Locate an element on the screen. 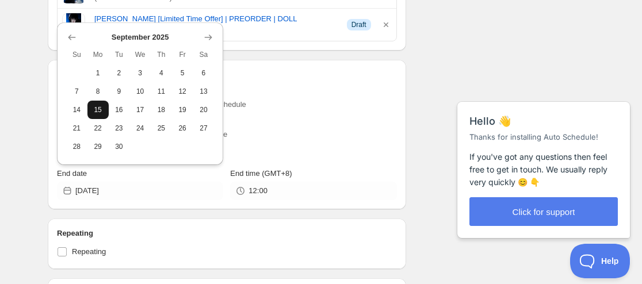 The image size is (642, 284). span: 23 is located at coordinates (119, 128).